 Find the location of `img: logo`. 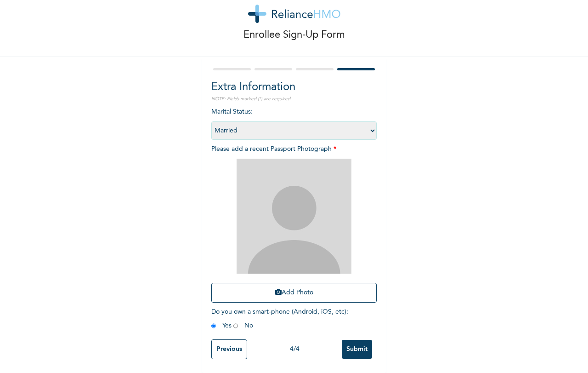

img: logo is located at coordinates (294, 14).